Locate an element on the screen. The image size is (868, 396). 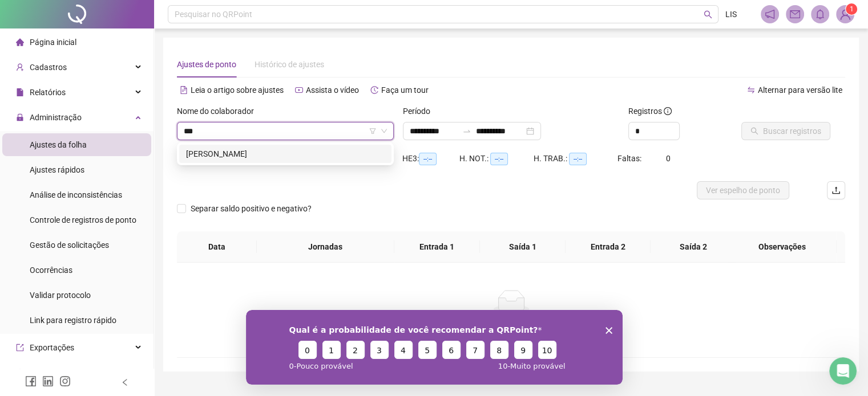
th: Entrada 2 is located at coordinates (608, 247).